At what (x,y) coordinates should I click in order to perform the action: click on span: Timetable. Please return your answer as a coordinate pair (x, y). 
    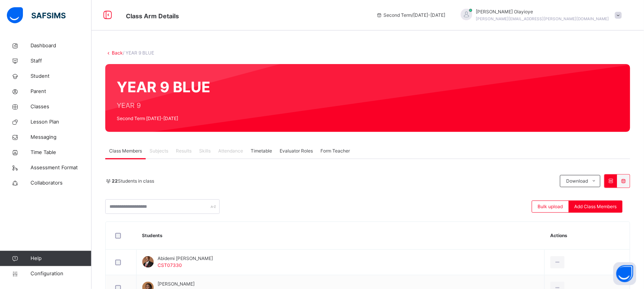
    Looking at the image, I should click on (261, 151).